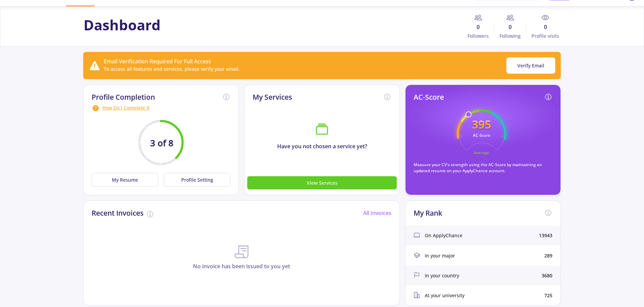 This screenshot has height=307, width=644. What do you see at coordinates (322, 146) in the screenshot?
I see `p: Have you not chosen a service yet?` at bounding box center [322, 146].